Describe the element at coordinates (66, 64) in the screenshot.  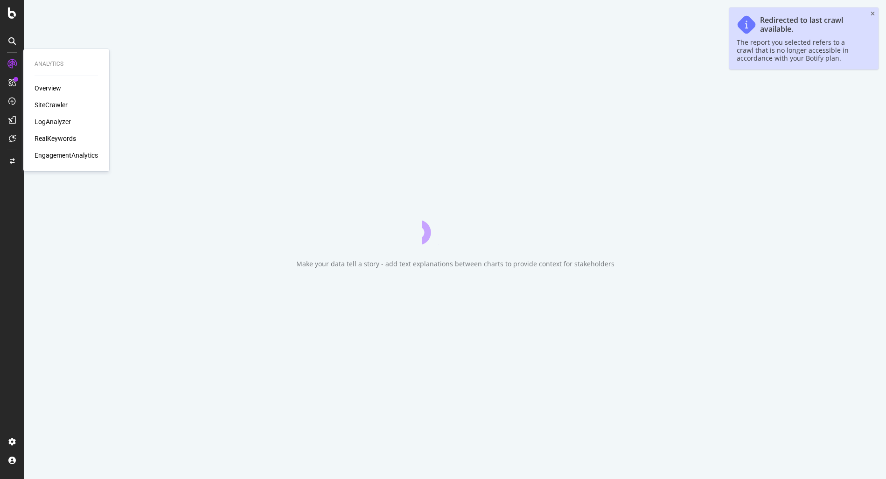
I see `div: Analytics` at that location.